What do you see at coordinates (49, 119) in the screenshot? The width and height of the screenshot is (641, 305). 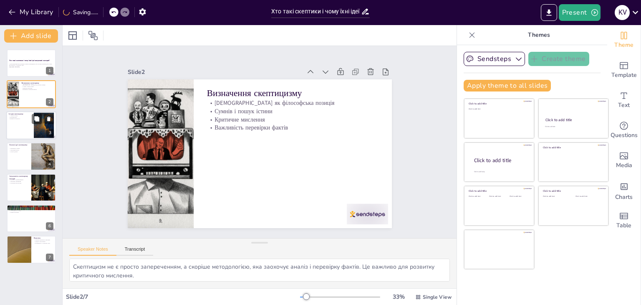 I see `button: Delete Slide` at bounding box center [49, 119].